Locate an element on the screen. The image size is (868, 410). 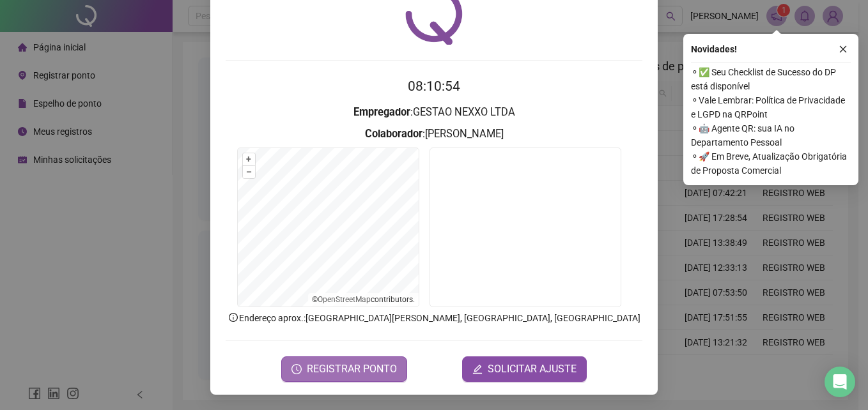
li: © contributors. is located at coordinates (363, 300).